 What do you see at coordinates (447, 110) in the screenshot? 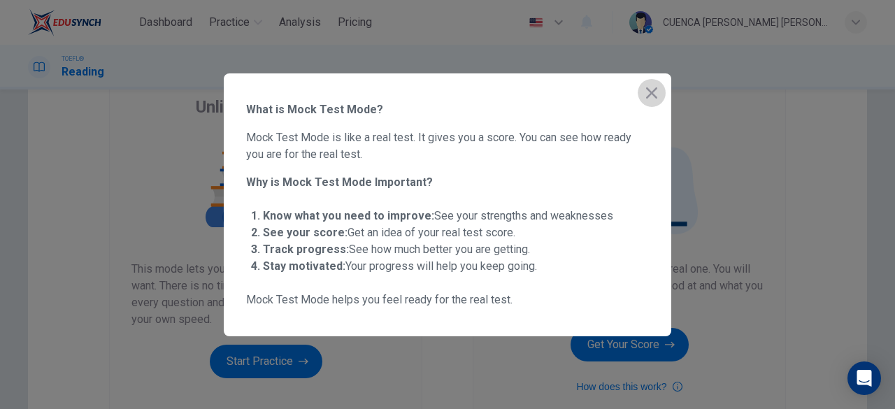
I see `span: What is Mock Test Mode?` at bounding box center [447, 110].